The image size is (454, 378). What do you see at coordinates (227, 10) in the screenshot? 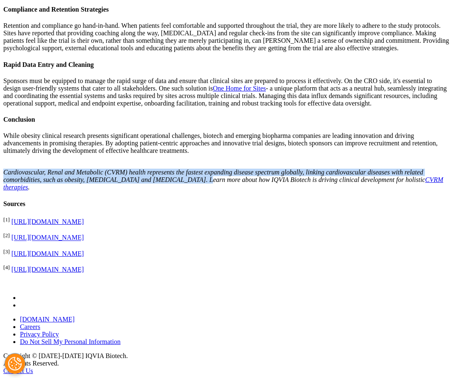
I see `h4: Compliance and Retention Strategies` at bounding box center [227, 10].